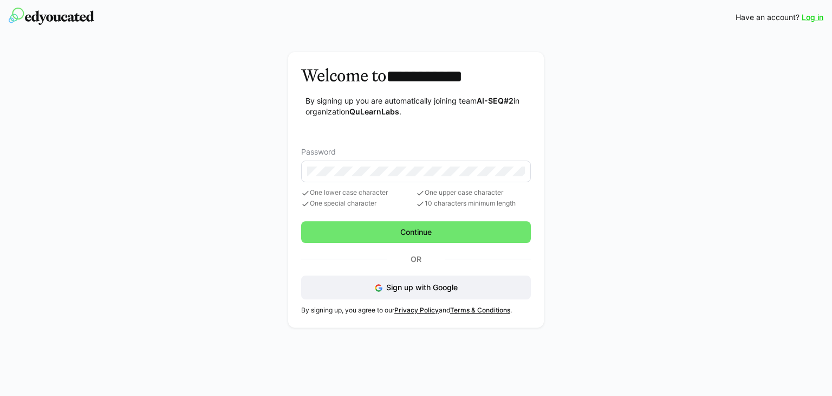 The height and width of the screenshot is (396, 832). I want to click on span: Sign up with Google, so click(422, 287).